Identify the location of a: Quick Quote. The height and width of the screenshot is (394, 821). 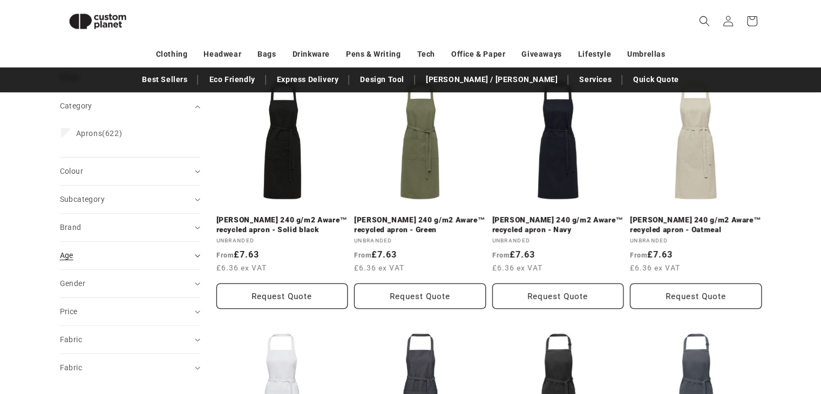
(656, 79).